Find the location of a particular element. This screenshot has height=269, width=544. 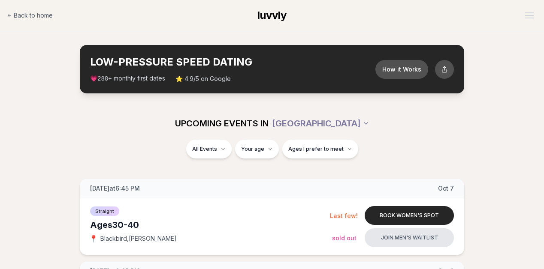

span: Ages I prefer to meet is located at coordinates (316, 149).